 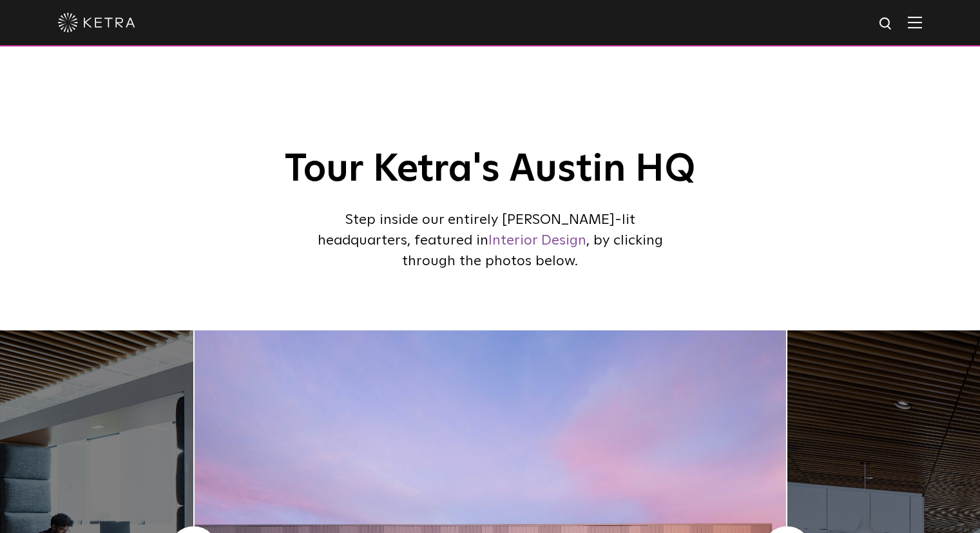 I want to click on h2: Tour Ketra's Austin HQ, so click(x=490, y=170).